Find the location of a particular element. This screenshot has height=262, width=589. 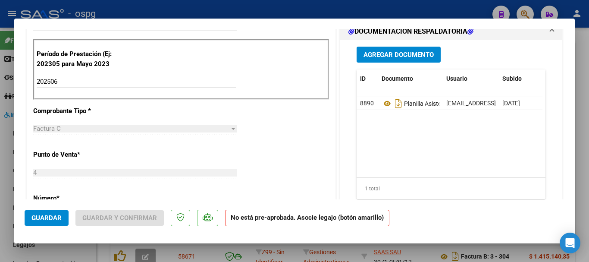

span: Subido is located at coordinates (512, 78).